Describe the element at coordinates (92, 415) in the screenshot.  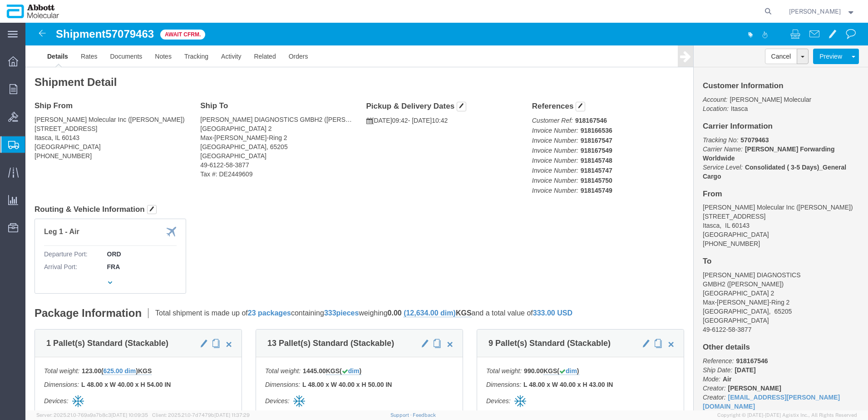
I see `span: Server: 2025.21.0-769a9a7b8c3` at that location.